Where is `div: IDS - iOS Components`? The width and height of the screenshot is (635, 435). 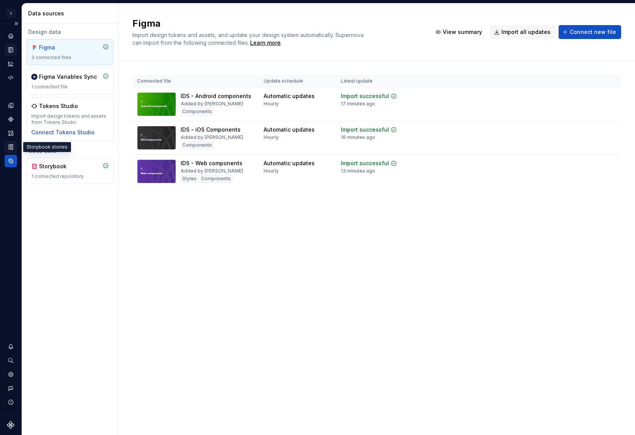 div: IDS - iOS Components is located at coordinates (210, 130).